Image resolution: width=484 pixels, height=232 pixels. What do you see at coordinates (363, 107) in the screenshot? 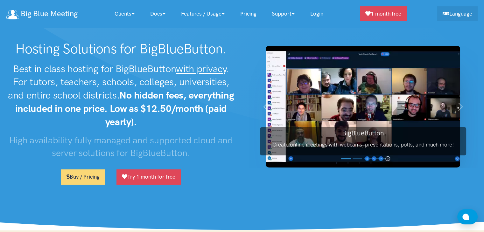
I see `img: BigBlueButton screenshot` at bounding box center [363, 107].